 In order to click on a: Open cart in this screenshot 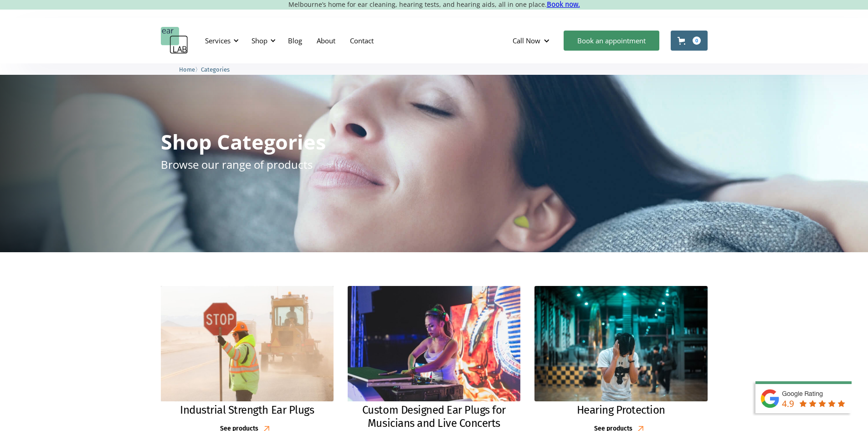, I will do `click(689, 40)`.